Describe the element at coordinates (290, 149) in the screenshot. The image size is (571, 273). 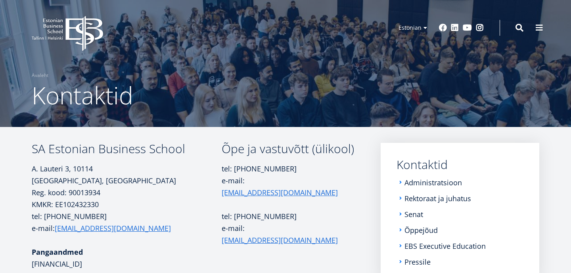
I see `h3: Õpe ja vastuvõtt (ülikool)` at that location.